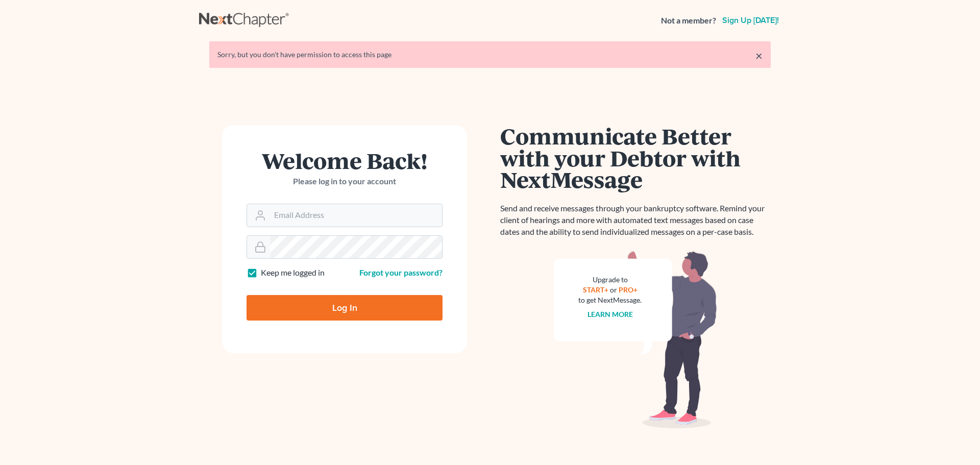  I want to click on span: or, so click(614, 289).